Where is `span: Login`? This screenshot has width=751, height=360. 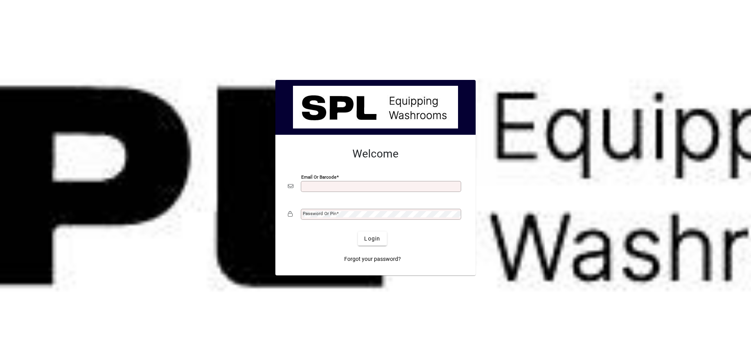
span: Login is located at coordinates (372, 238).